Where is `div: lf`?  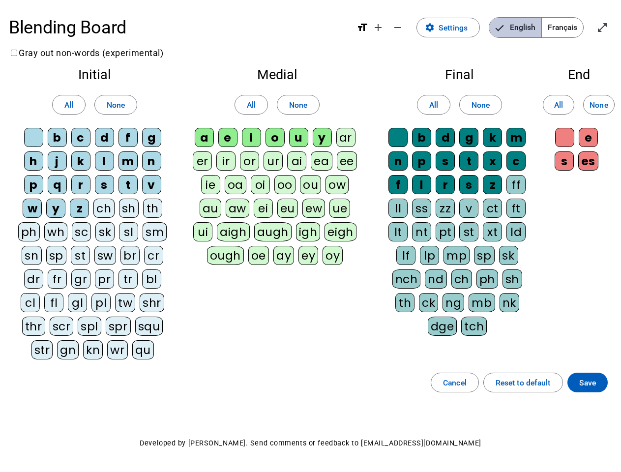
div: lf is located at coordinates (406, 255).